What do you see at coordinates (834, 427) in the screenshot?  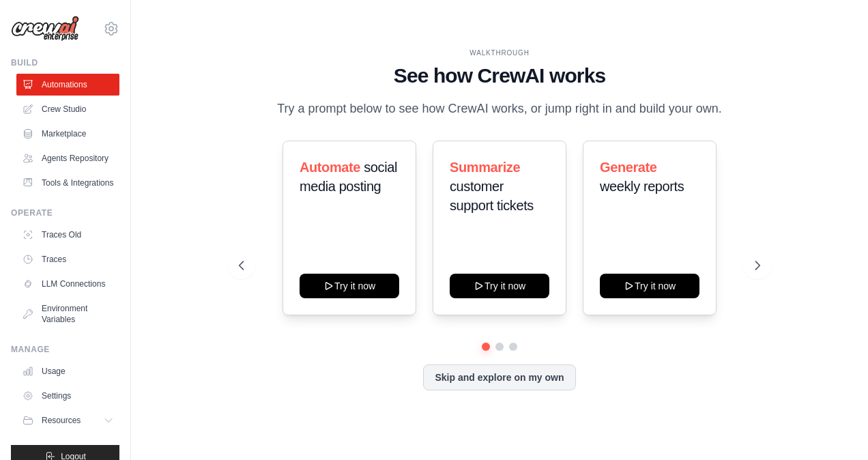 I see `div: Chat Widget` at bounding box center [834, 427].